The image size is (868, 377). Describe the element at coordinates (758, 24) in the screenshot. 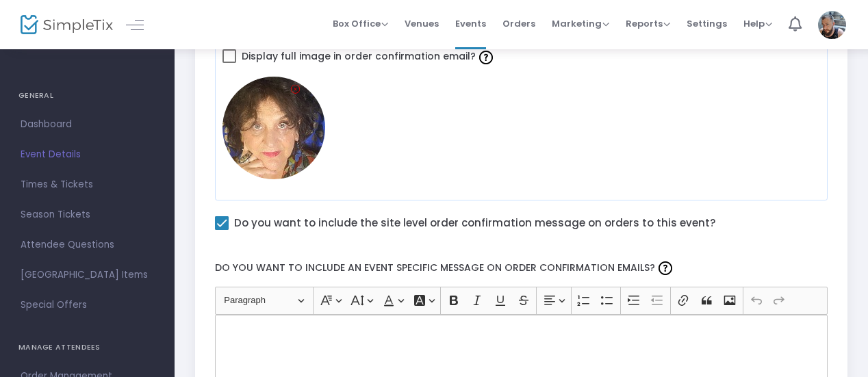

I see `span: Help` at that location.